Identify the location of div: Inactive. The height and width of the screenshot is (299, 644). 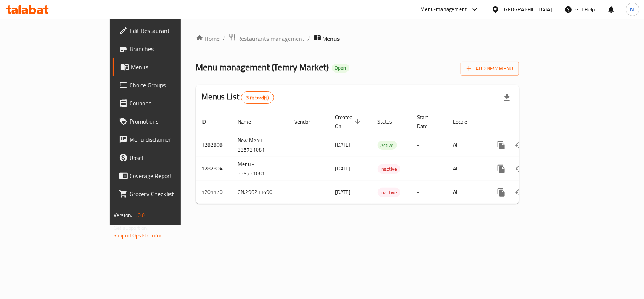
(389, 192).